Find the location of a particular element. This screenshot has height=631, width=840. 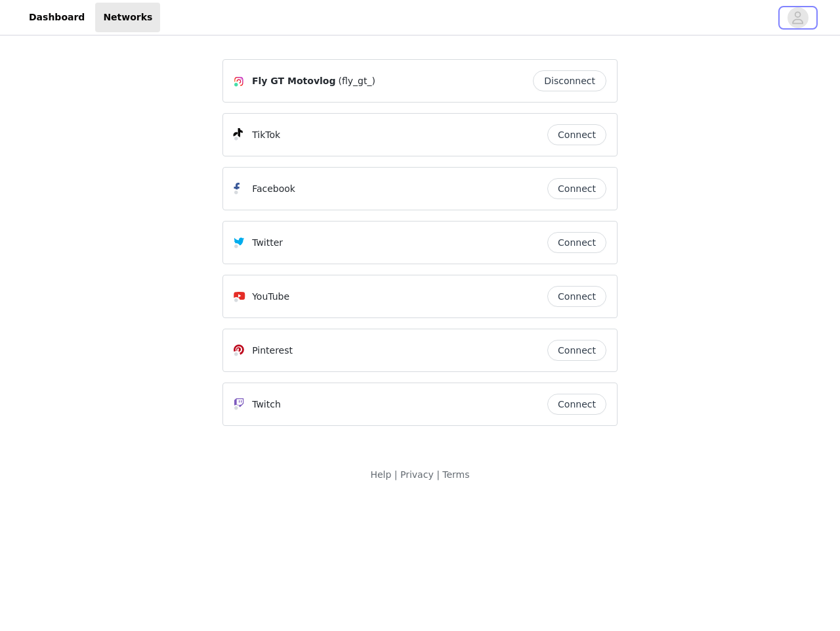

a: Networks is located at coordinates (127, 17).